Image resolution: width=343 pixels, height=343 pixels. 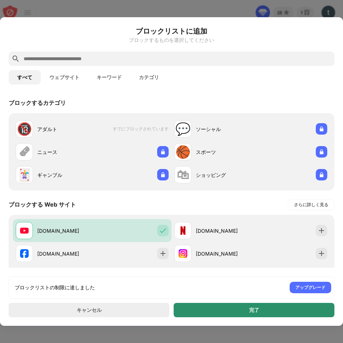 What do you see at coordinates (37, 103) in the screenshot?
I see `div: ブロックするカテゴリ` at bounding box center [37, 103].